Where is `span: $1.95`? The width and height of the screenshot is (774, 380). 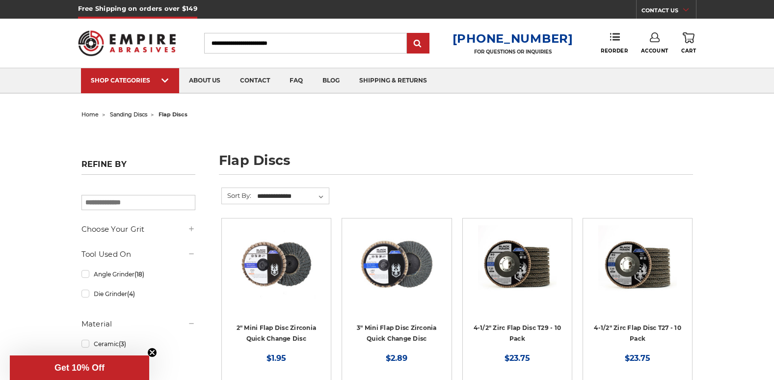
span: $1.95 is located at coordinates (276, 358).